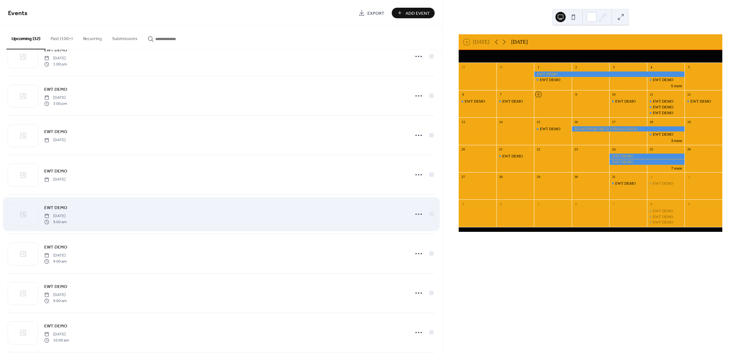 Image resolution: width=738 pixels, height=354 pixels. I want to click on div: 22, so click(538, 149).